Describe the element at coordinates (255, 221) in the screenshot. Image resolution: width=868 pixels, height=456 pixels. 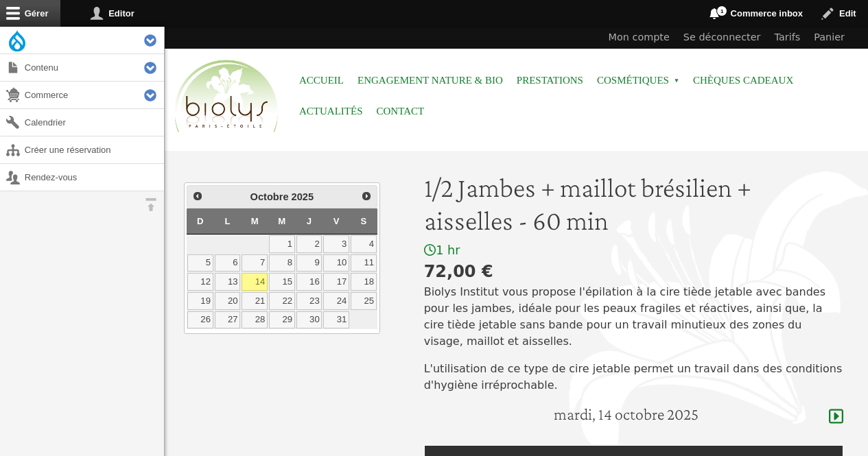
I see `span: Mardi` at that location.